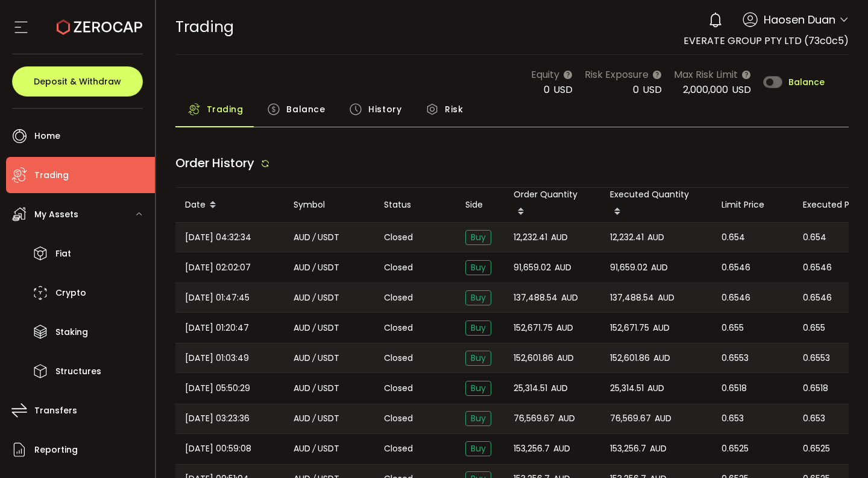  What do you see at coordinates (796, 413) in the screenshot?
I see `div: Chat Widget` at bounding box center [796, 413].